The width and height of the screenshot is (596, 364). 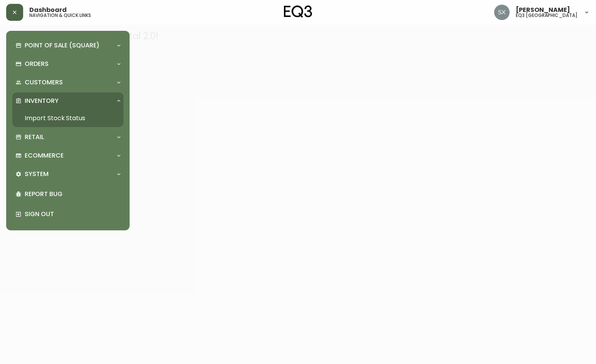 I want to click on p: System, so click(x=37, y=174).